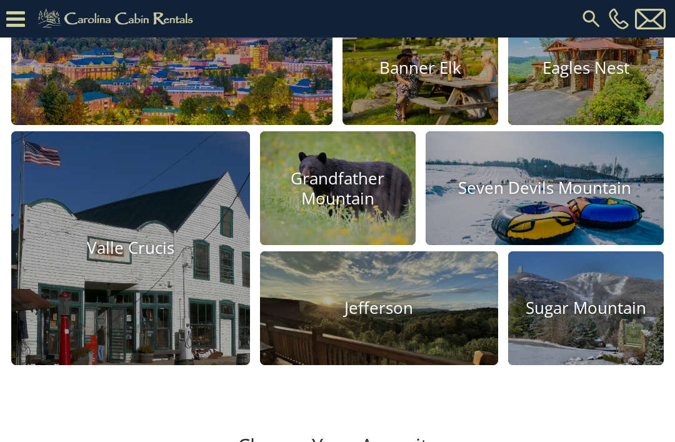 This screenshot has width=675, height=442. What do you see at coordinates (545, 188) in the screenshot?
I see `h4: Seven Devils Mountain` at bounding box center [545, 188].